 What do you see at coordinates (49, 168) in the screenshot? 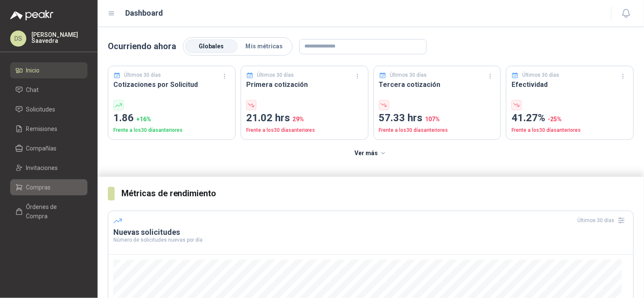
I see `a: Invitaciones` at bounding box center [49, 168].